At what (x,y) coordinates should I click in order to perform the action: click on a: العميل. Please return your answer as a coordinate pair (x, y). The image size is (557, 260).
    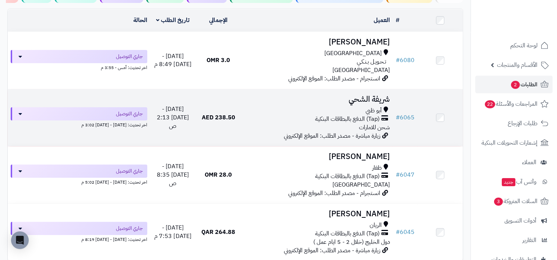
    Looking at the image, I should click on (381, 20).